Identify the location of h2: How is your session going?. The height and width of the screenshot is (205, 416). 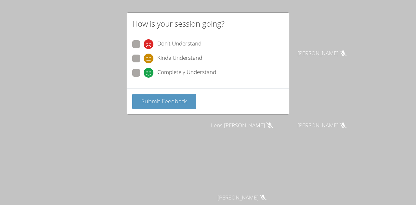
(178, 24).